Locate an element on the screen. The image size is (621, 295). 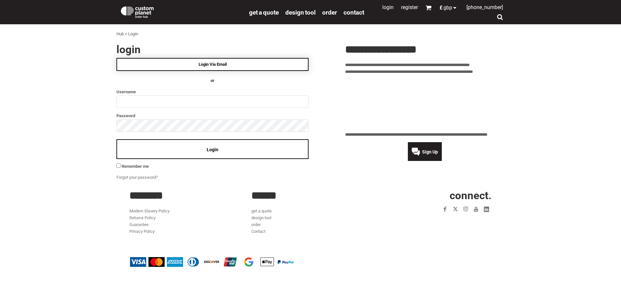
img: PayPal is located at coordinates (286, 262).